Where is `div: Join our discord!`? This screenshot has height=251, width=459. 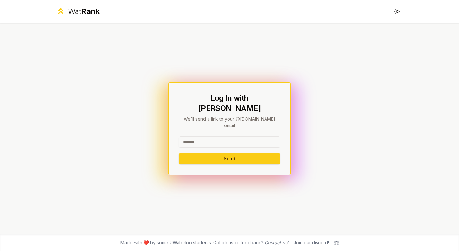 div: Join our discord! is located at coordinates (311, 243).